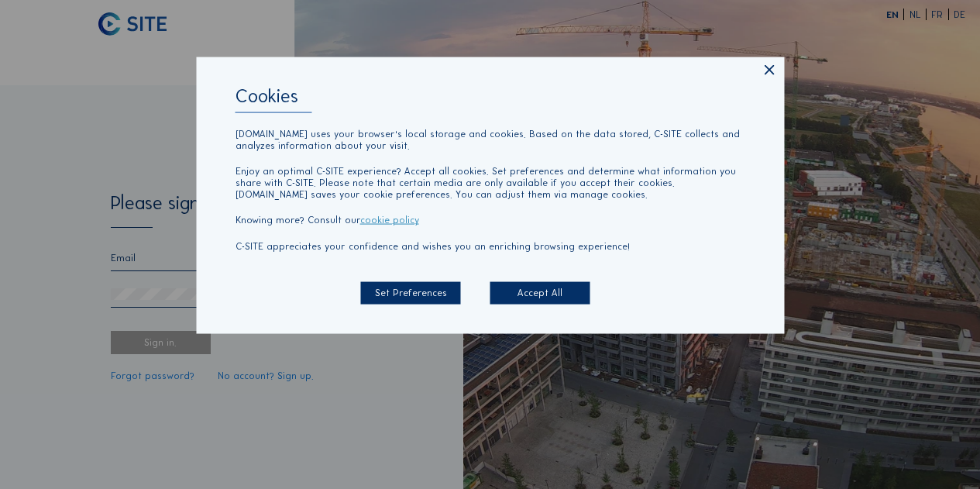 Image resolution: width=980 pixels, height=489 pixels. Describe the element at coordinates (389, 219) in the screenshot. I see `a: cookie policy` at that location.